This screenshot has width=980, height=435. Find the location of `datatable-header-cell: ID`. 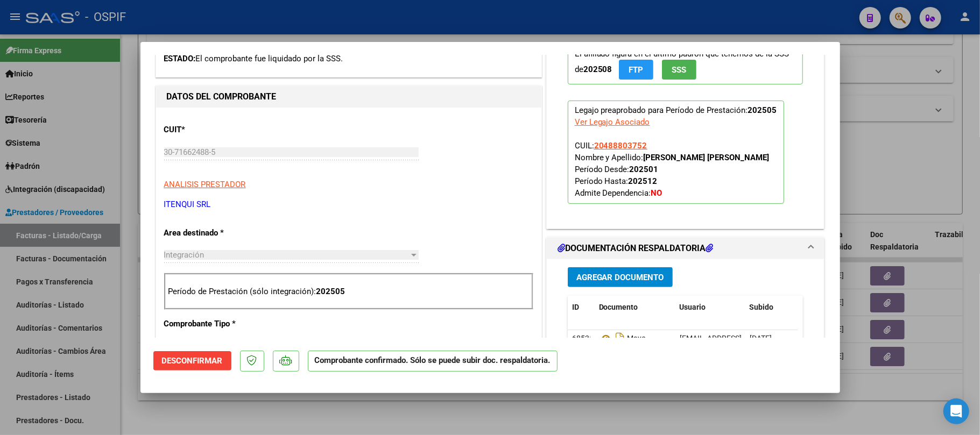

datatable-header-cell: ID is located at coordinates (581, 307).